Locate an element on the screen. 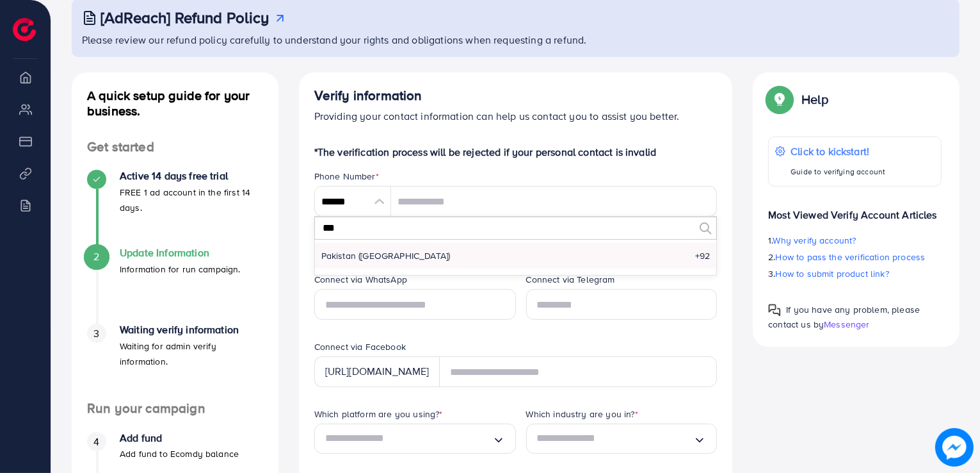  img: image is located at coordinates (954, 447).